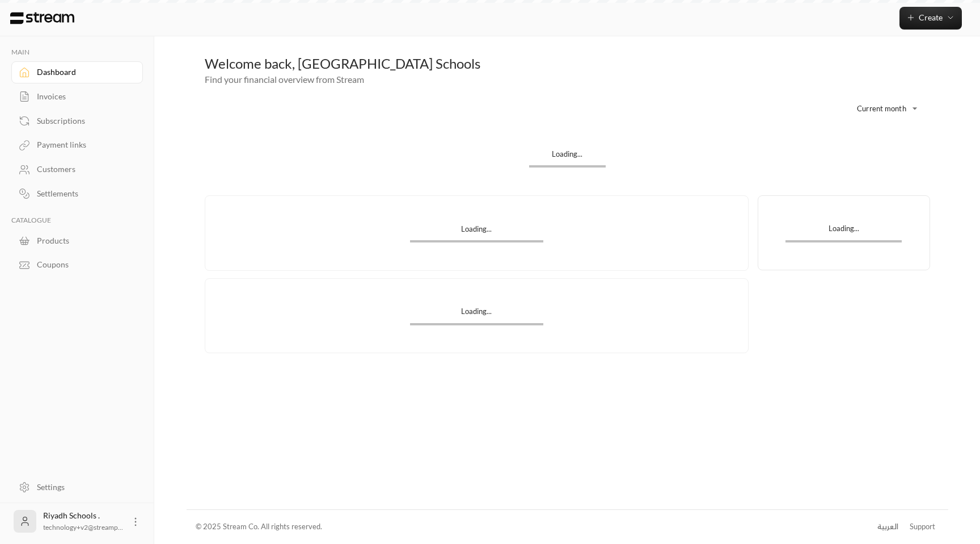  I want to click on a: Products, so click(78, 240).